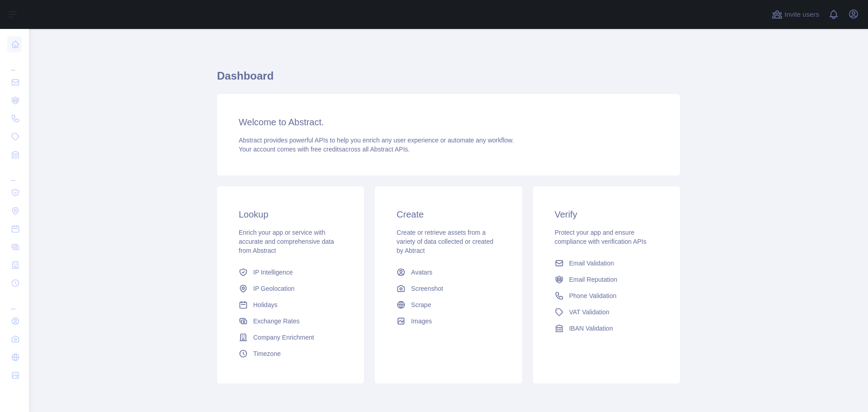 The image size is (868, 412). Describe the element at coordinates (606, 328) in the screenshot. I see `a: IBAN Validation` at that location.